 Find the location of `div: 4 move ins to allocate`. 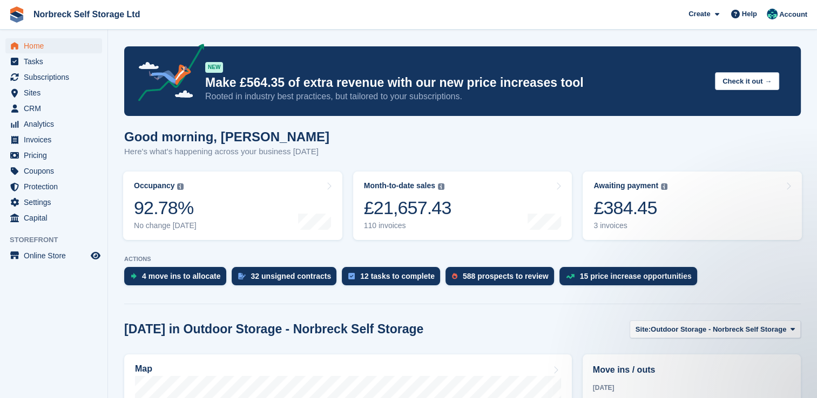

div: 4 move ins to allocate is located at coordinates (181, 276).